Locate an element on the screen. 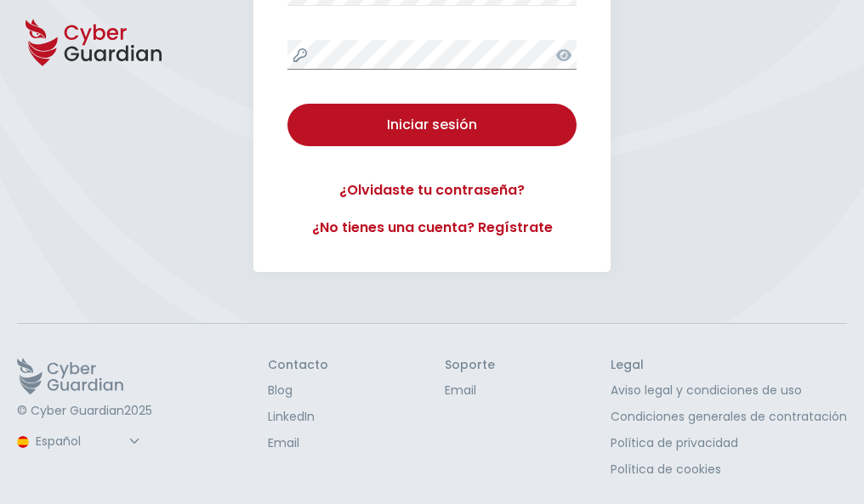 The width and height of the screenshot is (864, 504). img: region-logo is located at coordinates (23, 442).